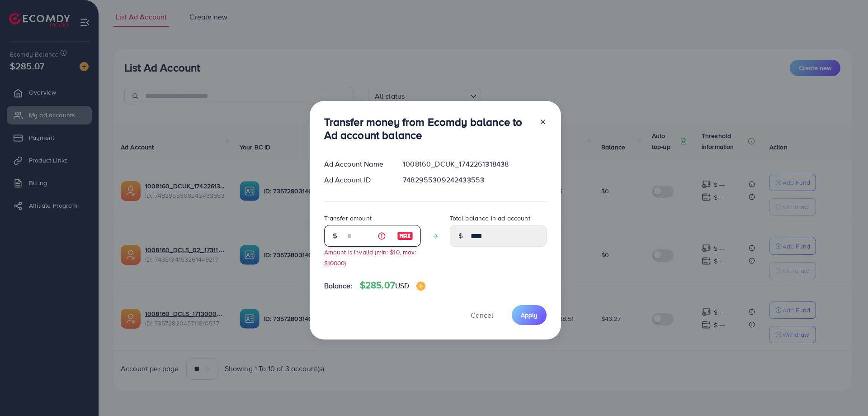 This screenshot has height=416, width=868. Describe the element at coordinates (474, 180) in the screenshot. I see `div: 7482955309242433553` at that location.